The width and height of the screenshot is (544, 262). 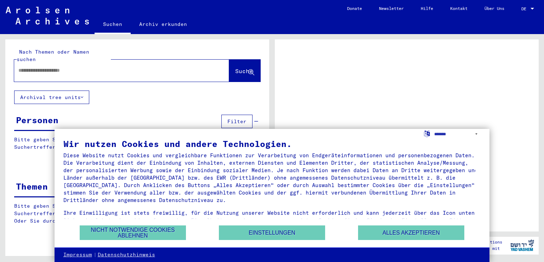 I want to click on span: Suche, so click(x=244, y=71).